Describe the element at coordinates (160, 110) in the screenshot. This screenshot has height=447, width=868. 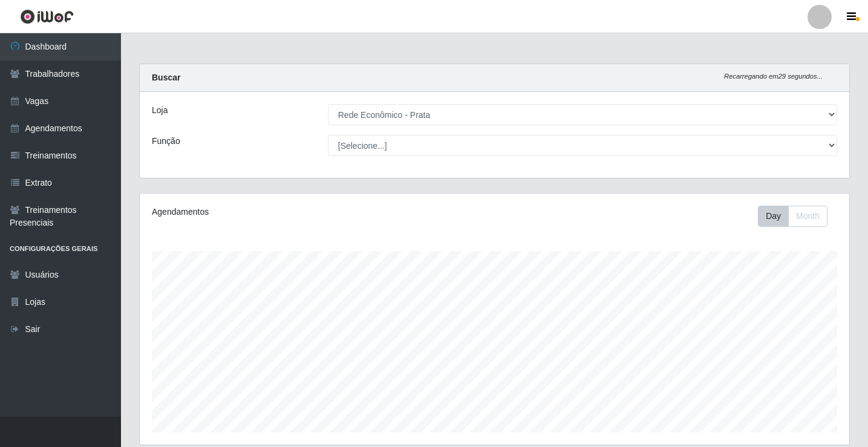
I see `label: Loja` at that location.